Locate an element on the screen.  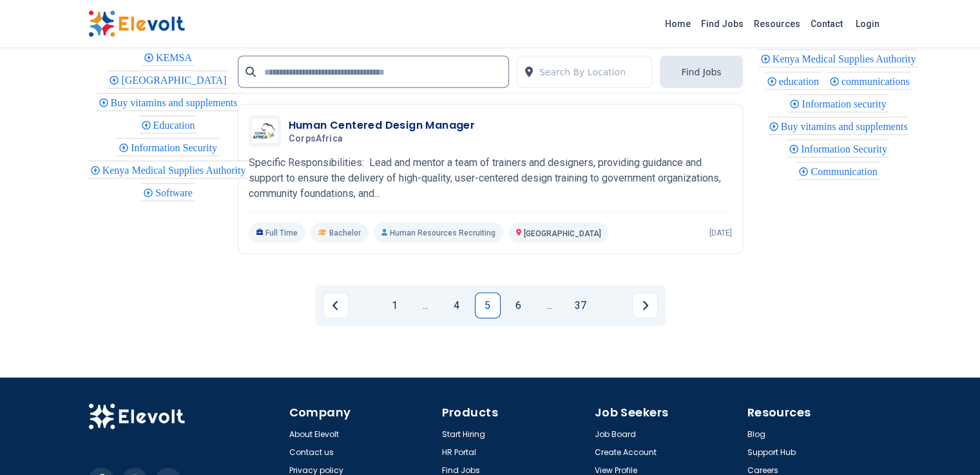
div: Education is located at coordinates (168, 125).